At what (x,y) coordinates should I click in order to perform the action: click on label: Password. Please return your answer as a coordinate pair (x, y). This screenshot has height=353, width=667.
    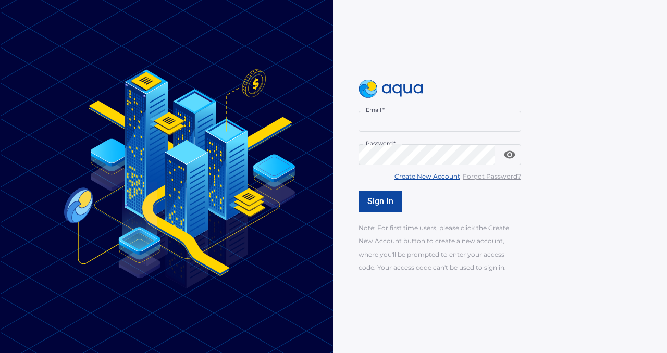
    Looking at the image, I should click on (380, 143).